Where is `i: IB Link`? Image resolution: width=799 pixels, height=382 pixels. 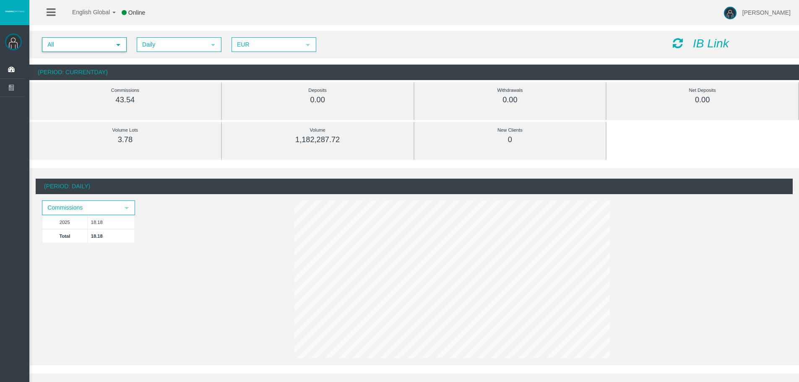
i: IB Link is located at coordinates (711, 43).